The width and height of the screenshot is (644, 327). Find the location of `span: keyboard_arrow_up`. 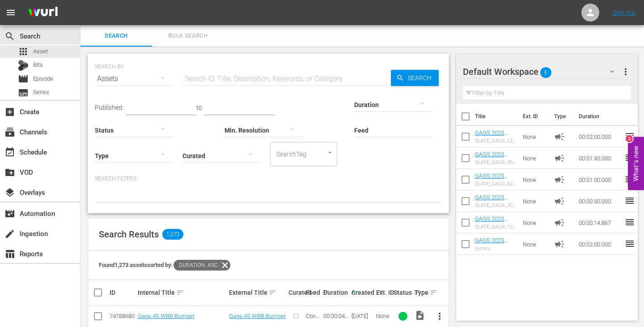

span: keyboard_arrow_up is located at coordinates (353, 292).